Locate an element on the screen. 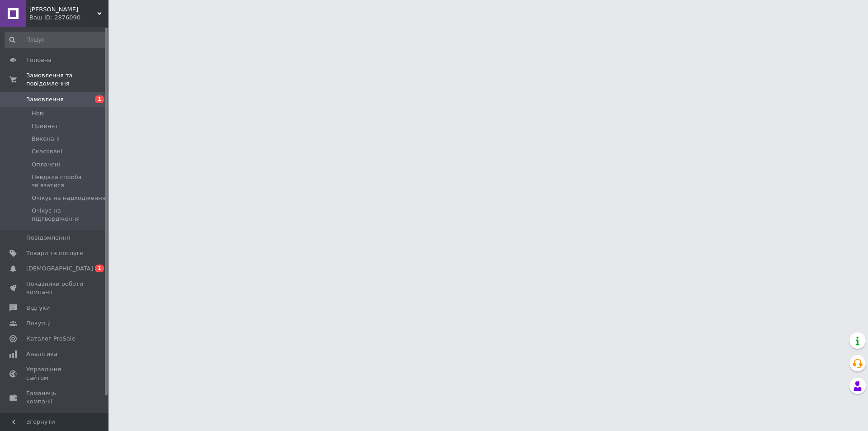 This screenshot has width=868, height=431. span: Відгуки is located at coordinates (38, 308).